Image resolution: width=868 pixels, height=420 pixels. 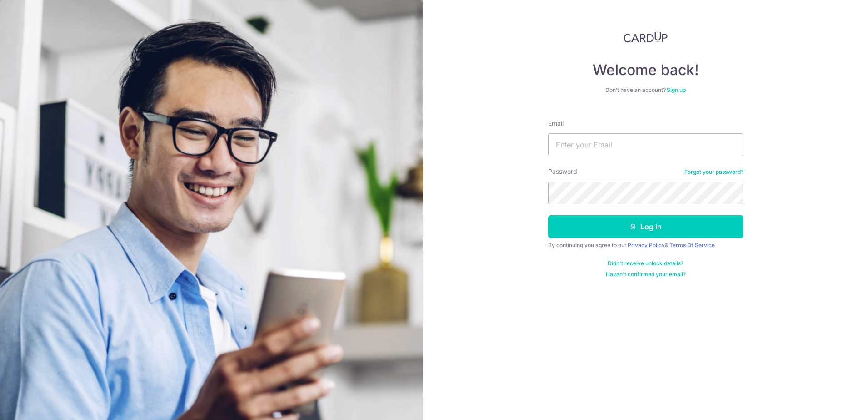 What do you see at coordinates (647, 244) in the screenshot?
I see `a: Privacy Policy` at bounding box center [647, 244].